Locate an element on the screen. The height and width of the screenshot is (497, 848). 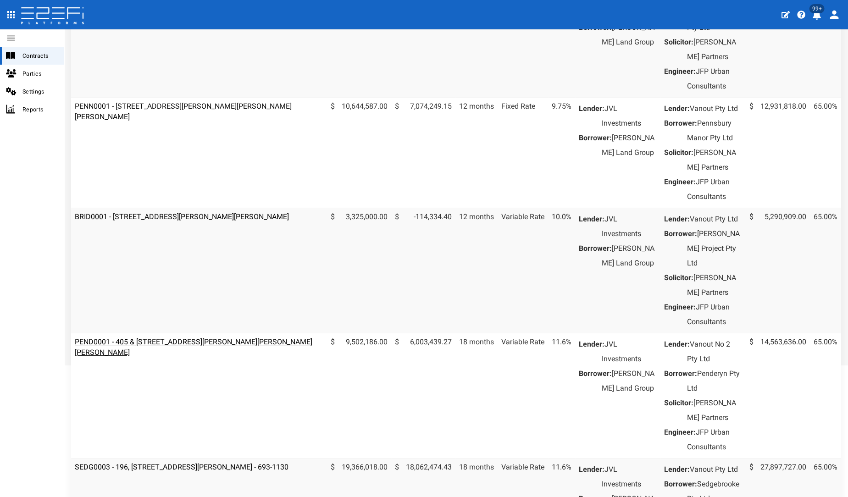
td: 7,074,249.15 is located at coordinates (423, 152).